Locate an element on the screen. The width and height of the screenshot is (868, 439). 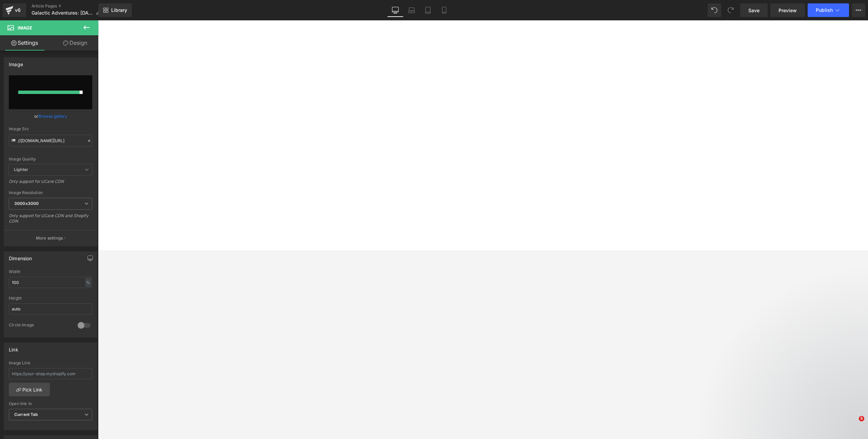
a: Preview is located at coordinates (788, 10).